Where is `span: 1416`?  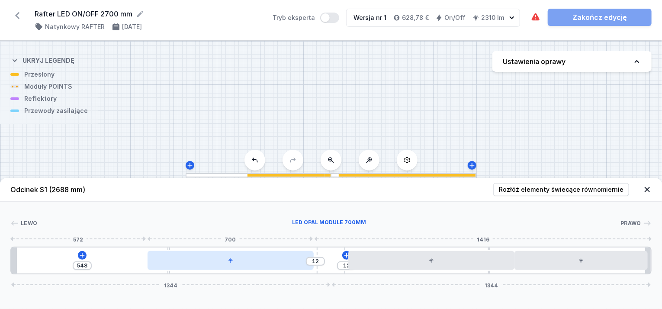 span: 1416 is located at coordinates (483, 239).